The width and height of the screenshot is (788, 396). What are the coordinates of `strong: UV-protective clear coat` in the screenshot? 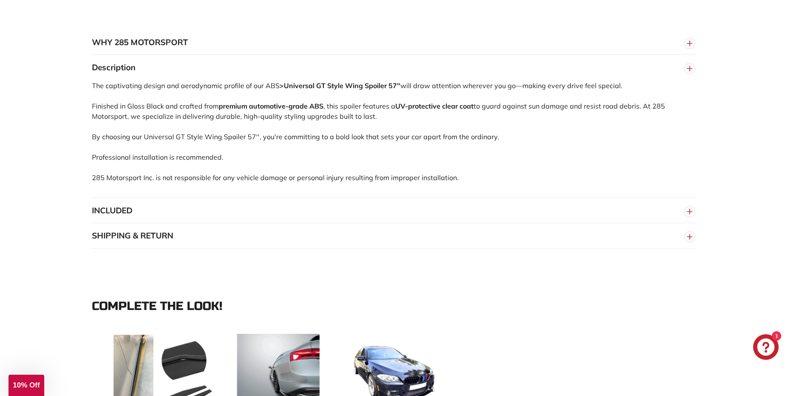 It's located at (435, 106).